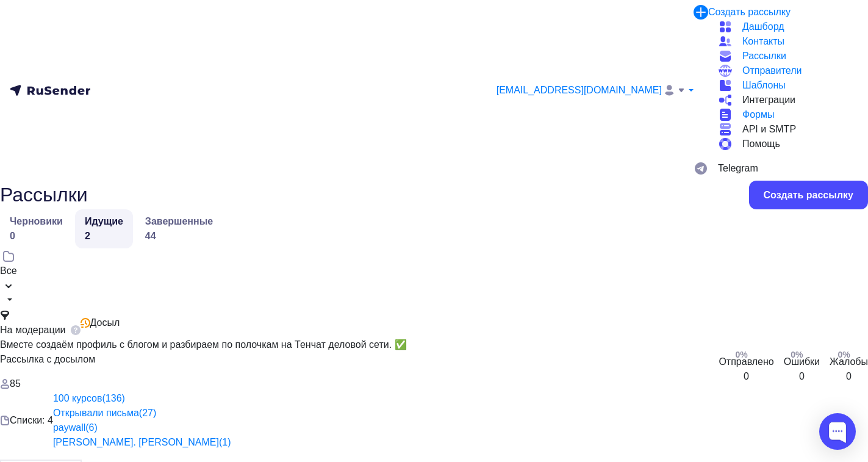 The width and height of the screenshot is (868, 462). What do you see at coordinates (142, 428) in the screenshot?
I see `a: paywall (6)` at bounding box center [142, 428].